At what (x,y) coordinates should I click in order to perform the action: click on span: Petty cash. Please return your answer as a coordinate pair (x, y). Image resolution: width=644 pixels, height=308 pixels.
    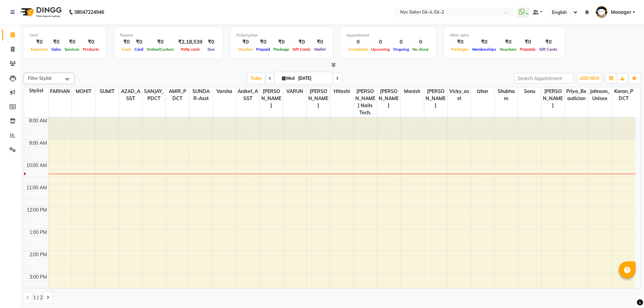
    Looking at the image, I should click on (190, 49).